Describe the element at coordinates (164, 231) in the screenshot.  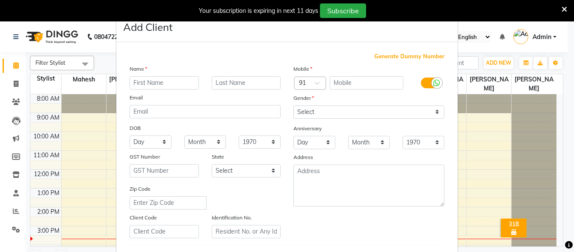
I see `input: Client Code` at that location.